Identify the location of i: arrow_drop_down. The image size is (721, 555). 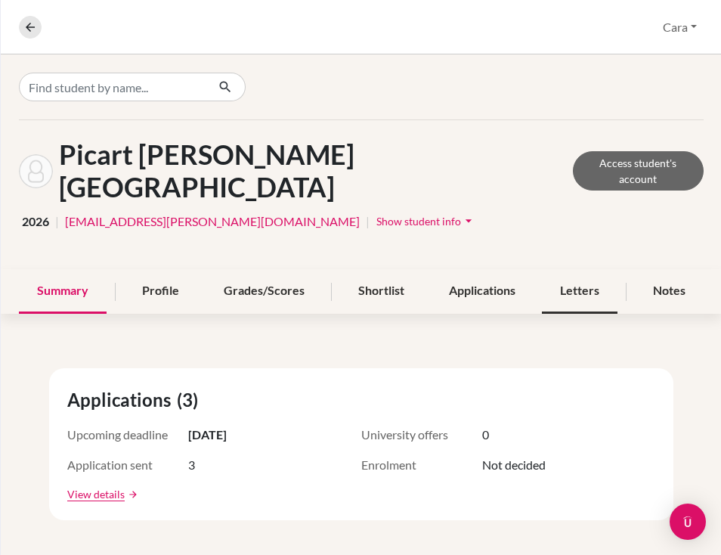
(469, 221).